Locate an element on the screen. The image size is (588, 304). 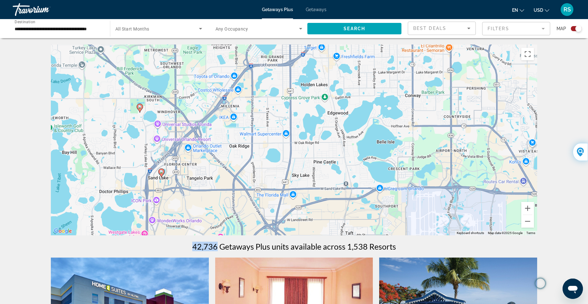
span: Map is located at coordinates (561, 29).